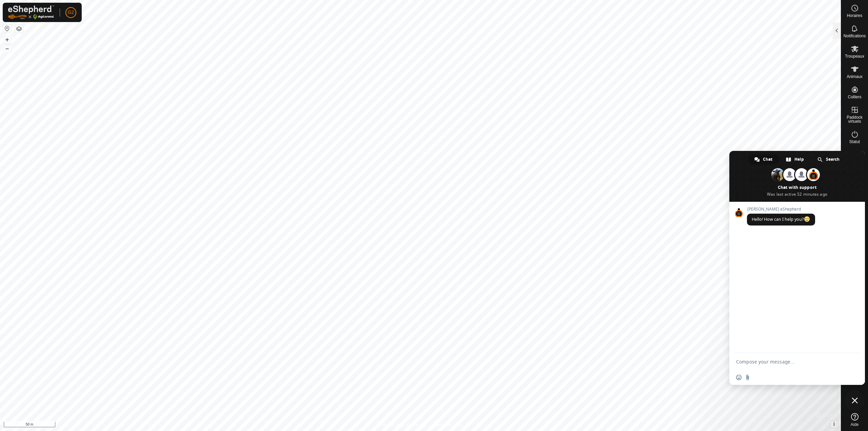 The image size is (868, 431). I want to click on a: Politique de confidentialité, so click(402, 425).